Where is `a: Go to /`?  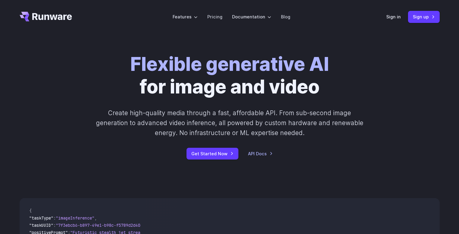 a: Go to / is located at coordinates (46, 17).